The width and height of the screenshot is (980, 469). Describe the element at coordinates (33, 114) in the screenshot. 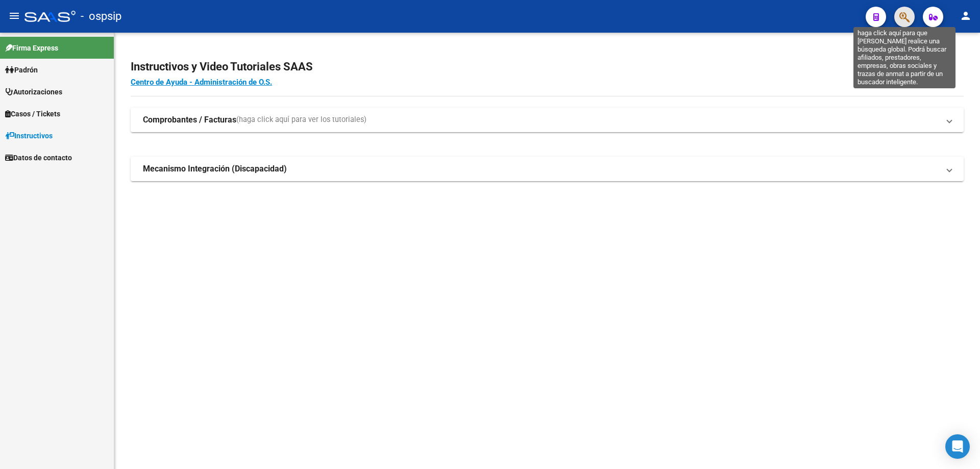

I see `span: Casos / Tickets` at that location.